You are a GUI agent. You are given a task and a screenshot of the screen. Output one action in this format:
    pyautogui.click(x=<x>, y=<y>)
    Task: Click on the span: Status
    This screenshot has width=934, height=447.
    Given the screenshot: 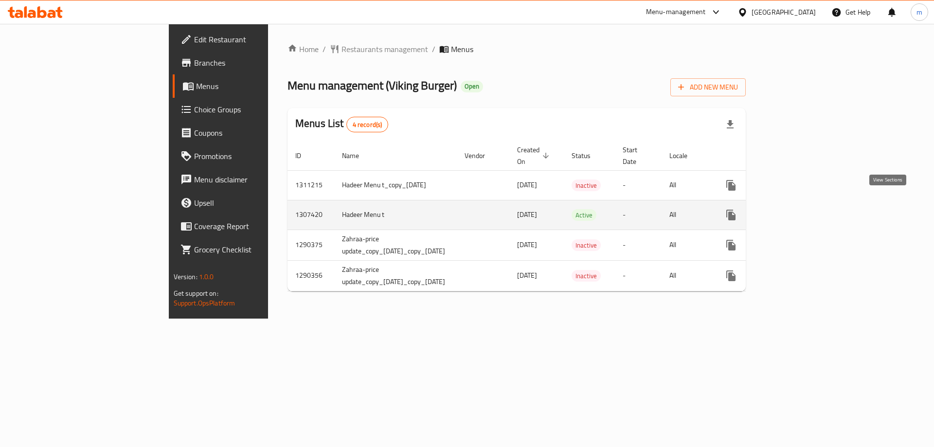 What is the action you would take?
    pyautogui.click(x=587, y=156)
    